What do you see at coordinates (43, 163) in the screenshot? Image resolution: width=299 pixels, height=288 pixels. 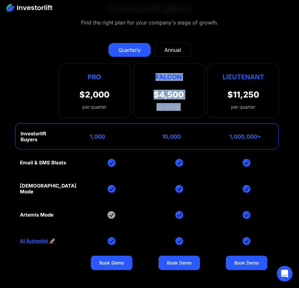 I see `div: Email & SMS Blasts` at bounding box center [43, 163].